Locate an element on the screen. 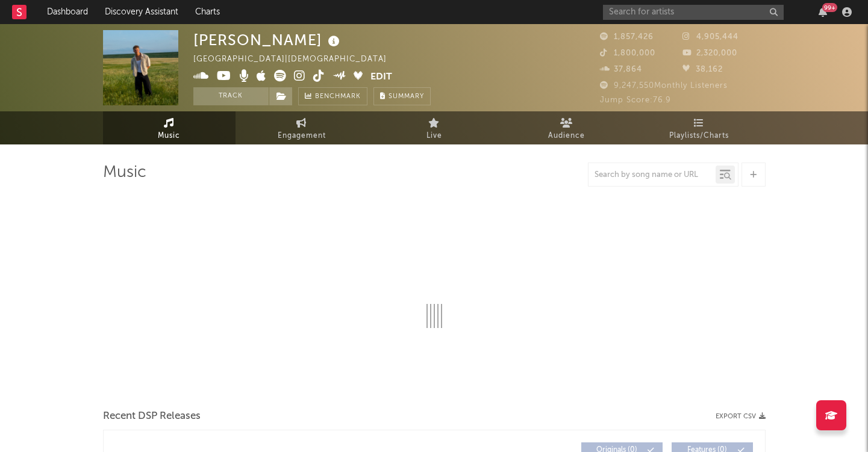 This screenshot has height=452, width=868. span: Jump Score: 76.9 is located at coordinates (636, 100).